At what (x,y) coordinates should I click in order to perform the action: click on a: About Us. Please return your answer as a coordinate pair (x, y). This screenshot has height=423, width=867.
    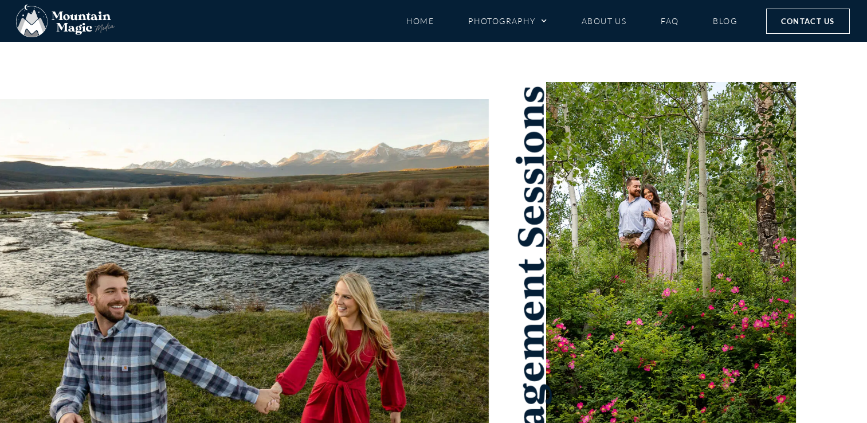
    Looking at the image, I should click on (604, 21).